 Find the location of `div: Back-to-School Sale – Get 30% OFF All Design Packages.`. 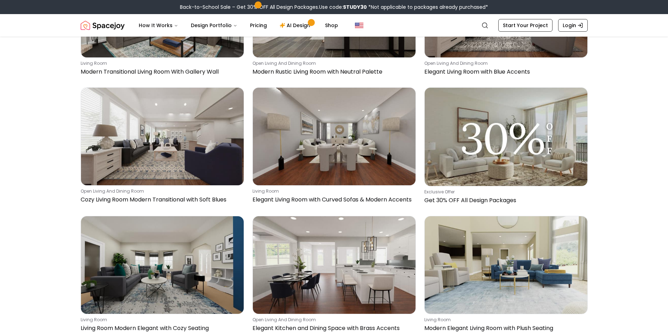

div: Back-to-School Sale – Get 30% OFF All Design Packages. is located at coordinates (334, 7).